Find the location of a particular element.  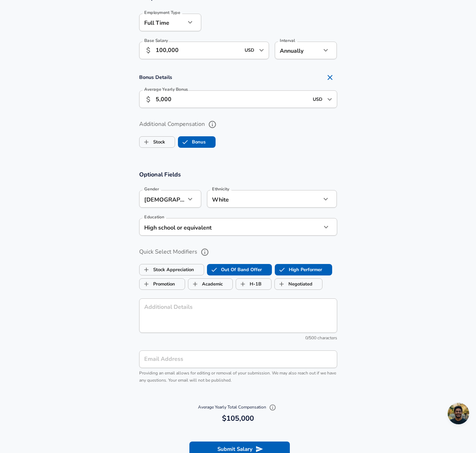

span: Stock Appreciation is located at coordinates (147, 270).